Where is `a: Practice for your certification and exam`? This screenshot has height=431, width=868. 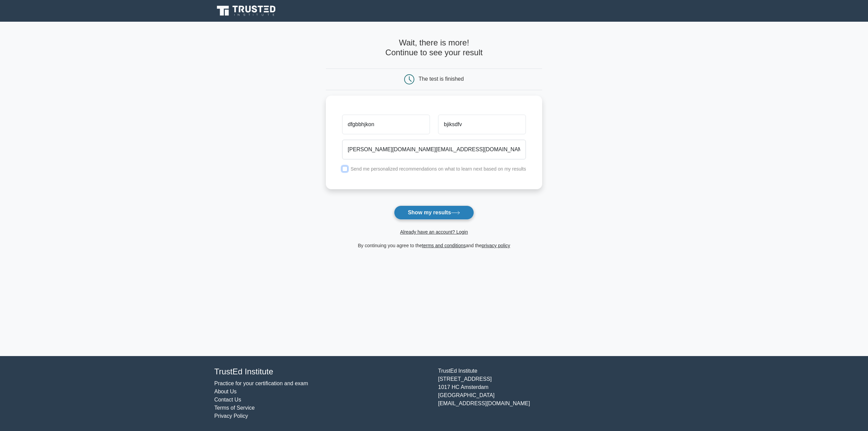
a: Practice for your certification and exam is located at coordinates (261, 383).